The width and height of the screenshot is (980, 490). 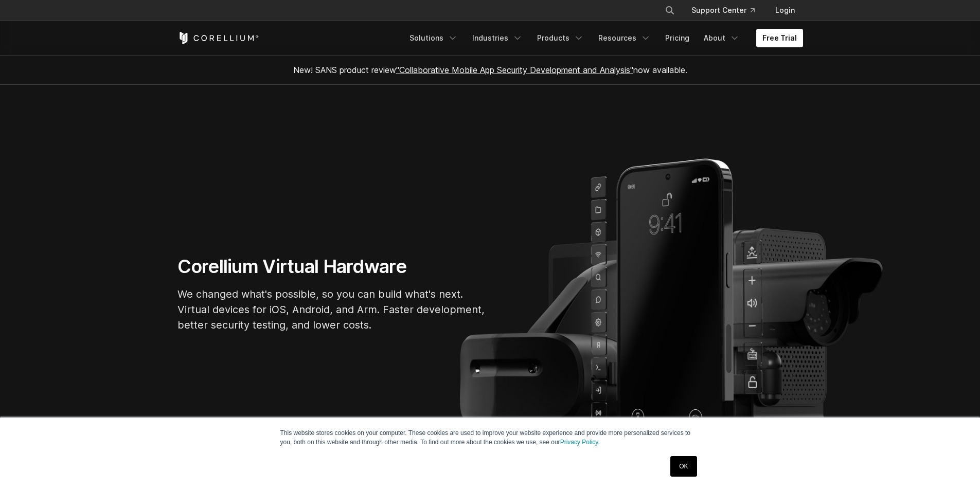 I want to click on a: Corellium Home, so click(x=218, y=38).